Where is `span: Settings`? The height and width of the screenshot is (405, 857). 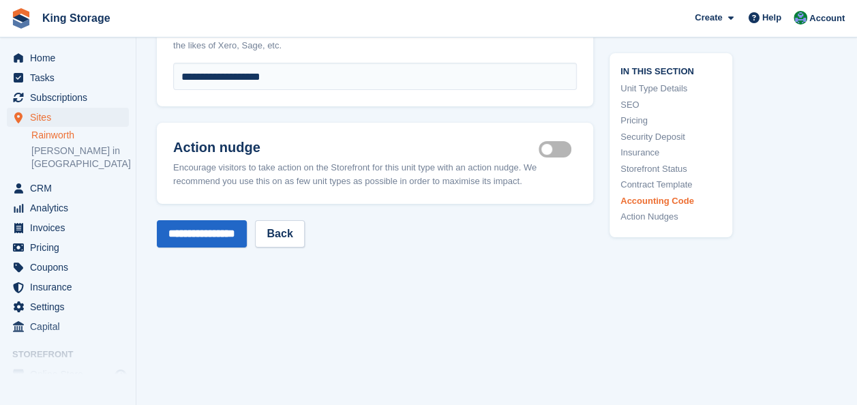 span: Settings is located at coordinates (71, 307).